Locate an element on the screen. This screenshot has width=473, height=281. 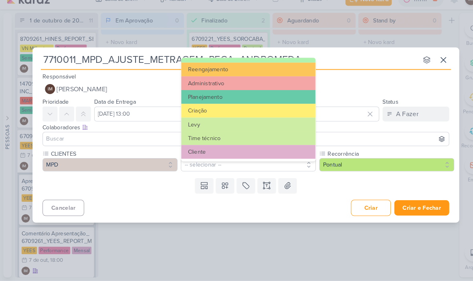
input: Buscar is located at coordinates (236, 145).